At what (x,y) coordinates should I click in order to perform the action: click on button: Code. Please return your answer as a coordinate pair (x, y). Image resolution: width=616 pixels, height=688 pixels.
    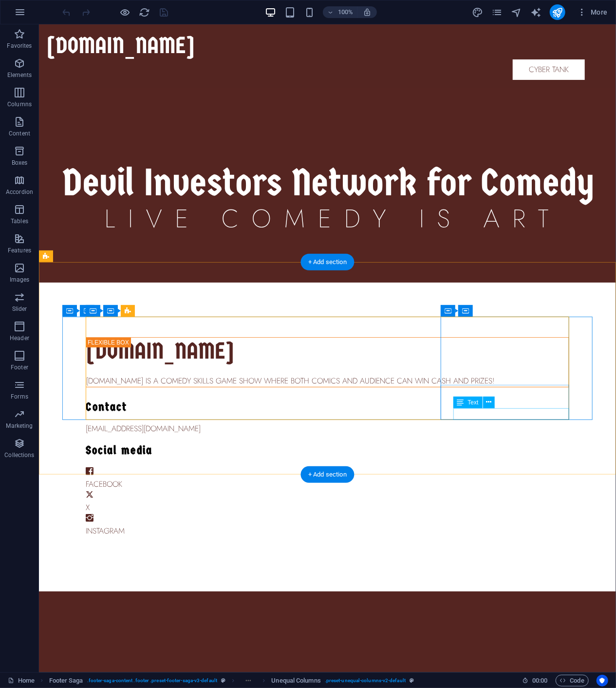
    Looking at the image, I should click on (572, 681).